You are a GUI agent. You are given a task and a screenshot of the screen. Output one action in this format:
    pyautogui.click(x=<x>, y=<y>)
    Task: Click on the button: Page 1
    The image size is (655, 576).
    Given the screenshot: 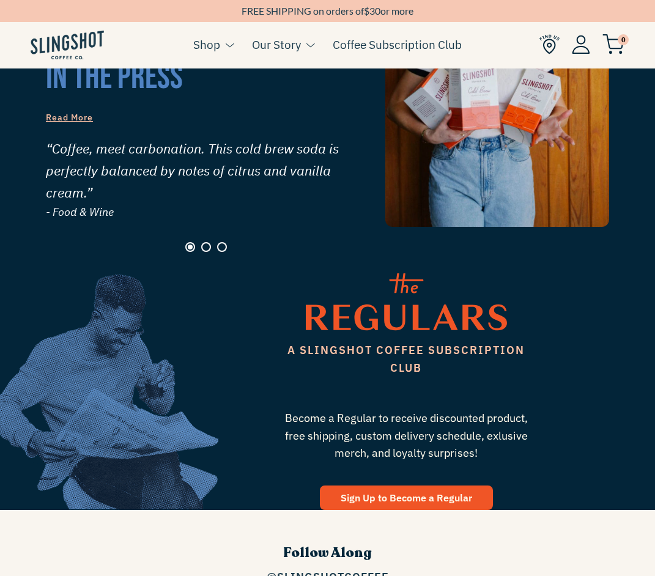 What is the action you would take?
    pyautogui.click(x=190, y=247)
    